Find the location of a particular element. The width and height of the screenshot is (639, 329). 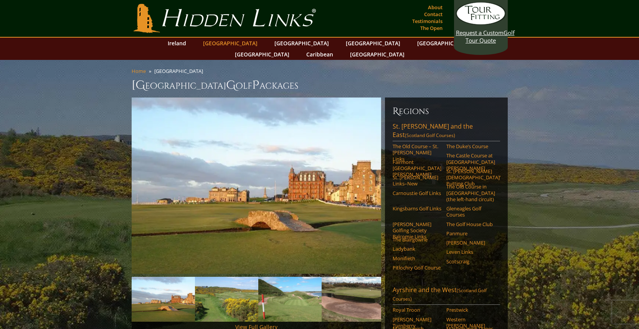

a: About is located at coordinates (435, 7).